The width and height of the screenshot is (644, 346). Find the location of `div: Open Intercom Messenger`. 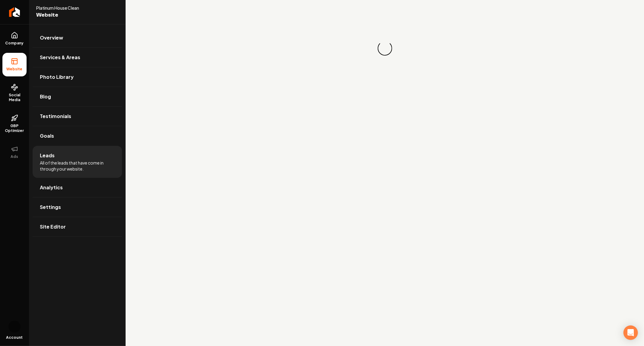

div: Open Intercom Messenger is located at coordinates (631, 333).